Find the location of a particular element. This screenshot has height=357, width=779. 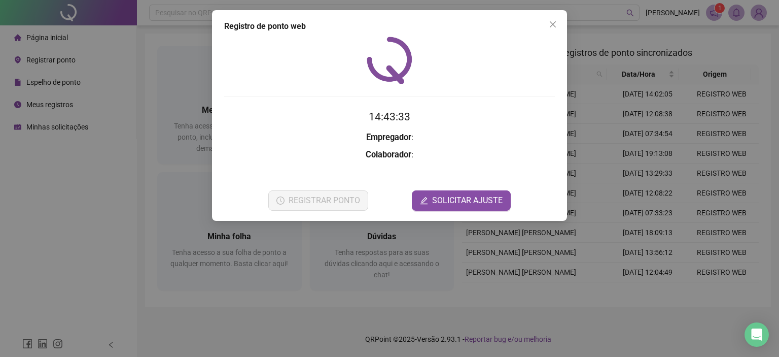

time: 14:43:33 is located at coordinates (390, 117).